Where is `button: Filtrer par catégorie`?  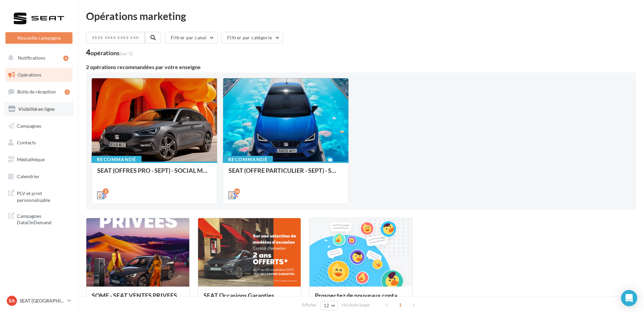
button: Filtrer par catégorie is located at coordinates (253, 38).